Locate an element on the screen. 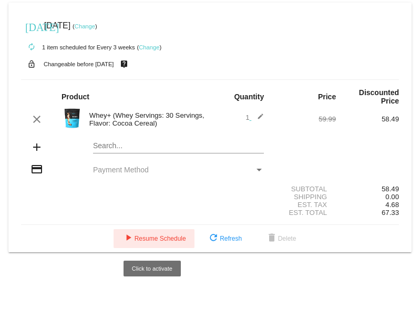  div: 59.99 is located at coordinates (304, 119).